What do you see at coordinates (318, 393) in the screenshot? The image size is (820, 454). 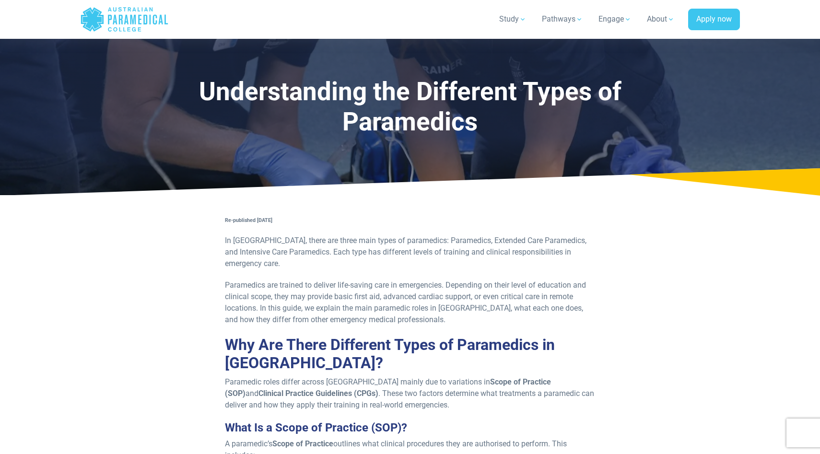 I see `strong: Clinical Practice Guidelines (CPGs)` at bounding box center [318, 393].